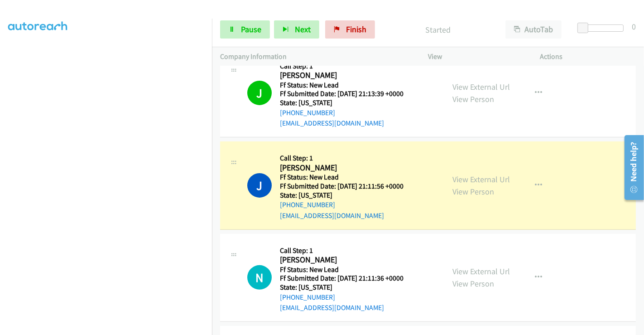 Image resolution: width=644 pixels, height=335 pixels. I want to click on span: Pause, so click(251, 29).